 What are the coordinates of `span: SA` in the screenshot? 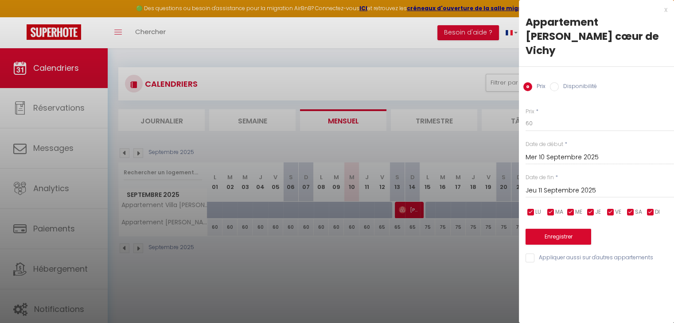 It's located at (638, 212).